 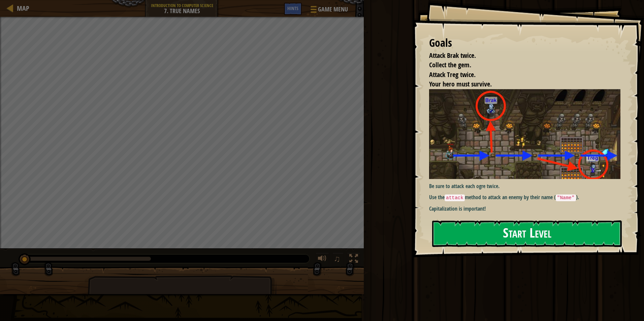 What do you see at coordinates (527, 198) in the screenshot?
I see `p: Use the method to attack an enemy by their name ( ).` at bounding box center [527, 198].